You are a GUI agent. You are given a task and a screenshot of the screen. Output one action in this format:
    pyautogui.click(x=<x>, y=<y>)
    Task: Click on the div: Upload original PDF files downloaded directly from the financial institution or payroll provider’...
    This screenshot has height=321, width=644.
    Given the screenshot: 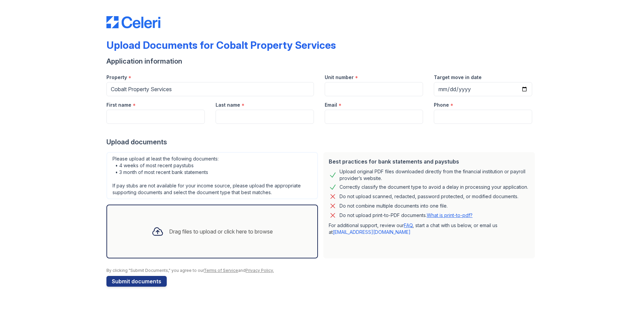 What is the action you would take?
    pyautogui.click(x=434, y=175)
    